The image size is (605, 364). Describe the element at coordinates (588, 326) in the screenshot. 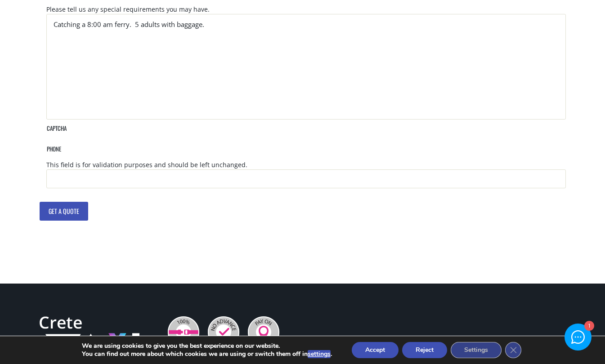

I see `div: 1` at that location.